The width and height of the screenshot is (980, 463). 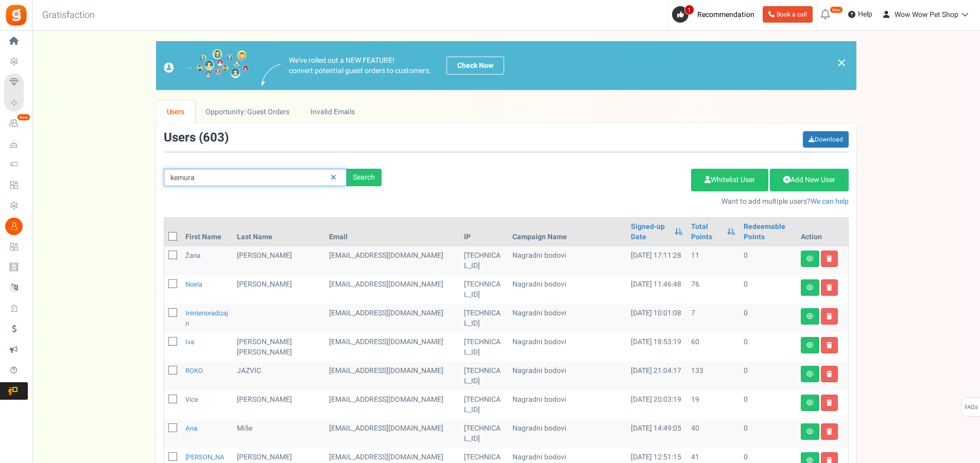 I want to click on span: 603, so click(x=214, y=137).